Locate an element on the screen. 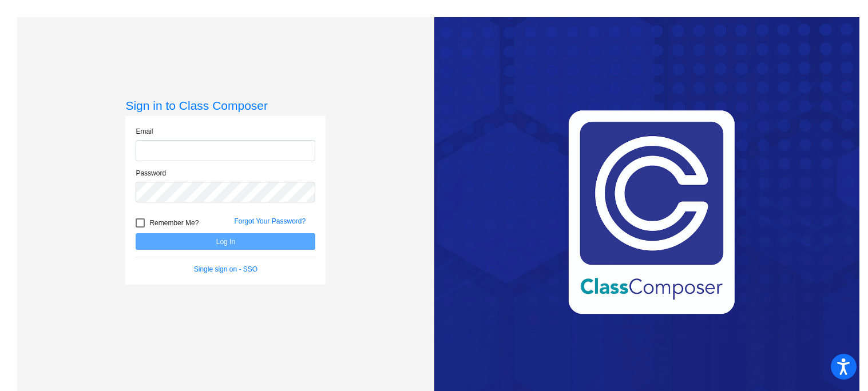 Image resolution: width=868 pixels, height=391 pixels. button: Log In is located at coordinates (225, 241).